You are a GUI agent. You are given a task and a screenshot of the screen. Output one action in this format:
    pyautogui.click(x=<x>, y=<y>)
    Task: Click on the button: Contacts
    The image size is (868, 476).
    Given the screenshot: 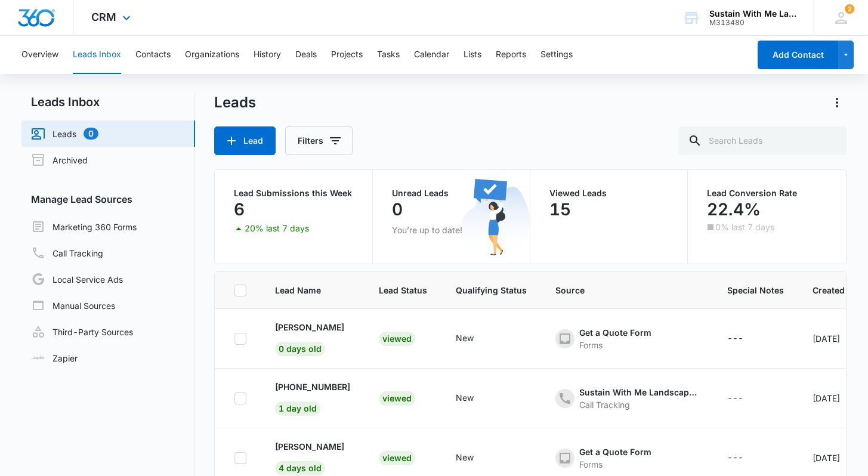 What is the action you would take?
    pyautogui.click(x=153, y=55)
    